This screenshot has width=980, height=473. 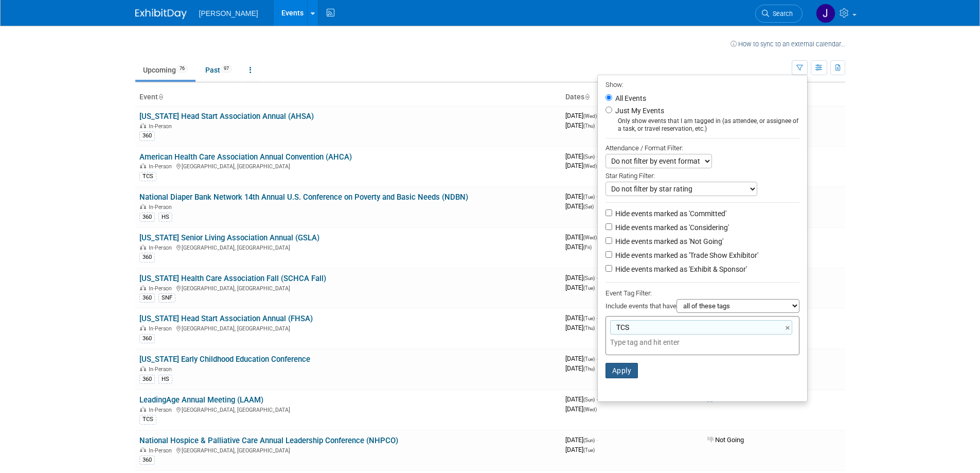 I want to click on th: Event, so click(x=348, y=97).